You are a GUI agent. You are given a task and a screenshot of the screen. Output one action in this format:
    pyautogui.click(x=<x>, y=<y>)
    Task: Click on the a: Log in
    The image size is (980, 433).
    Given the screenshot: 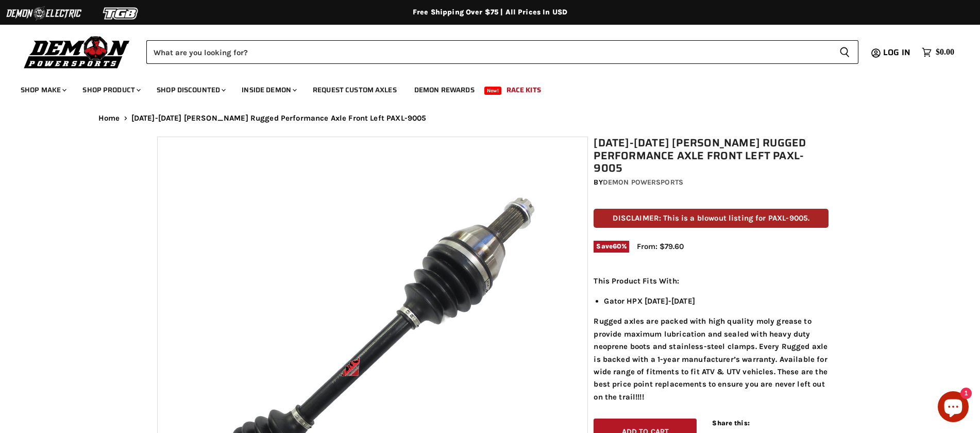 What is the action you would take?
    pyautogui.click(x=897, y=53)
    